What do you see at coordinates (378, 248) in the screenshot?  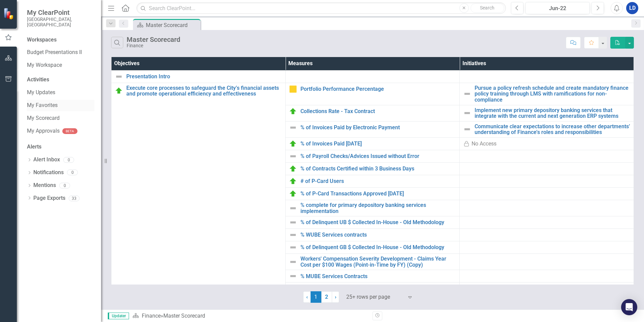 I see `a: % of Delinquent GB $ Collected In-House - Old Methodology` at bounding box center [378, 248].